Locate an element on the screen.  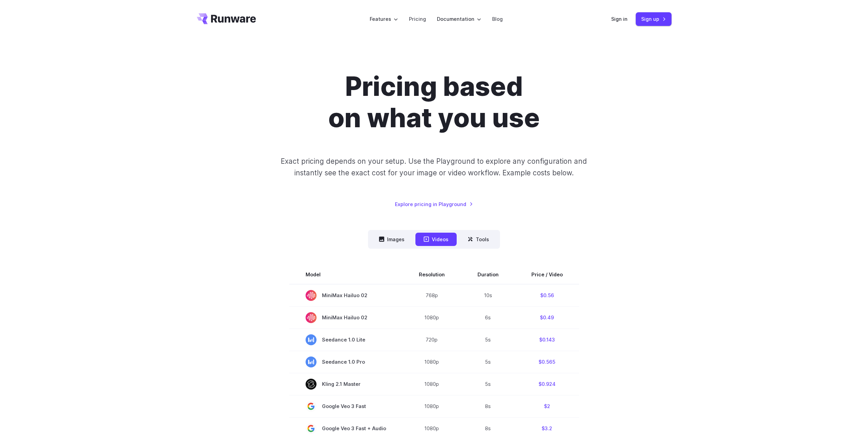
td: $0.143 is located at coordinates (547, 339).